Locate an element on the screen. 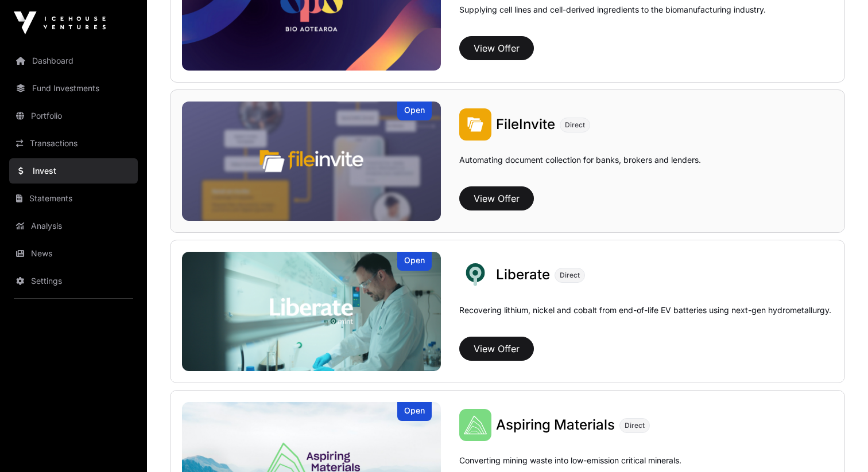  p: Automating document collection for banks, brokers and lenders. is located at coordinates (580, 168).